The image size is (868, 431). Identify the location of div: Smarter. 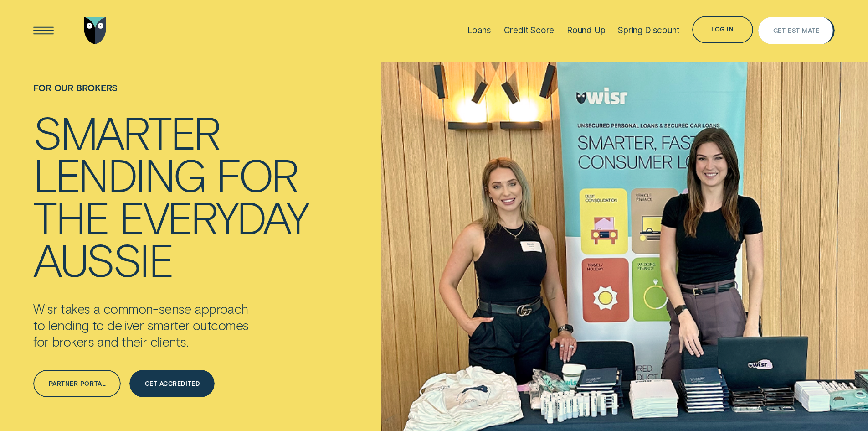
(127, 131).